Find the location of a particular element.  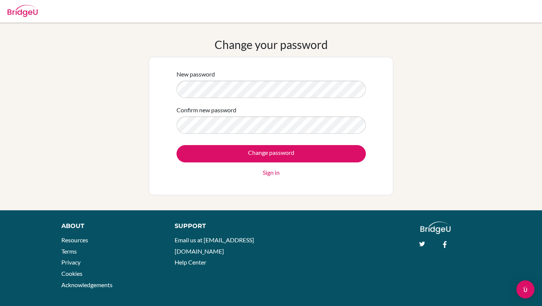

a: Terms is located at coordinates (69, 251).